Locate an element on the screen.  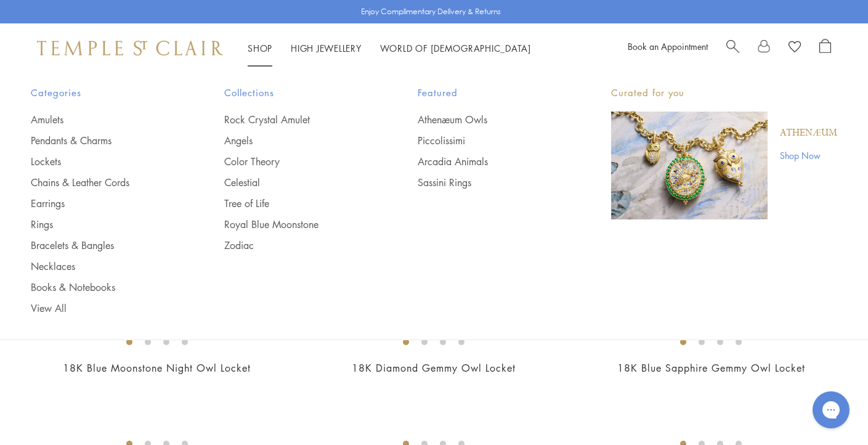
a: Book an Appointment is located at coordinates (668, 46).